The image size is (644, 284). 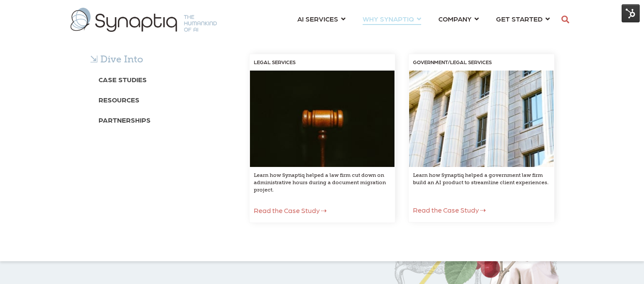 What do you see at coordinates (458, 19) in the screenshot?
I see `a: COMPANY` at bounding box center [458, 19].